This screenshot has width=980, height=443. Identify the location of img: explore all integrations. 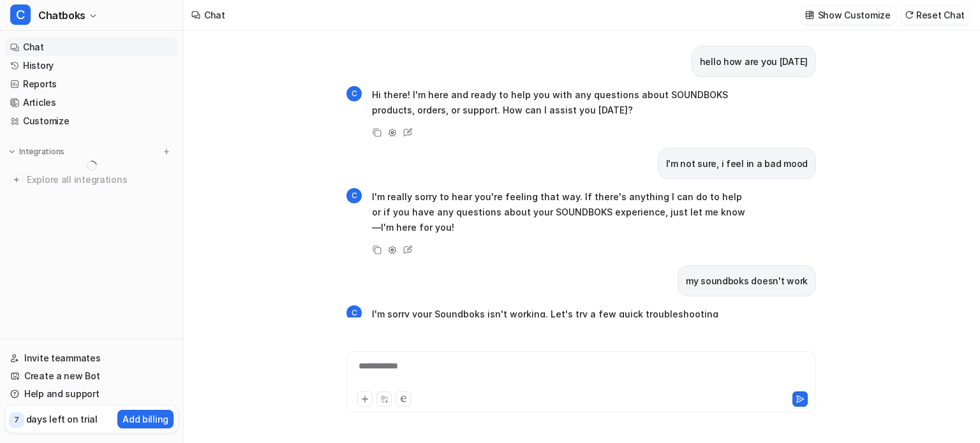
(17, 180).